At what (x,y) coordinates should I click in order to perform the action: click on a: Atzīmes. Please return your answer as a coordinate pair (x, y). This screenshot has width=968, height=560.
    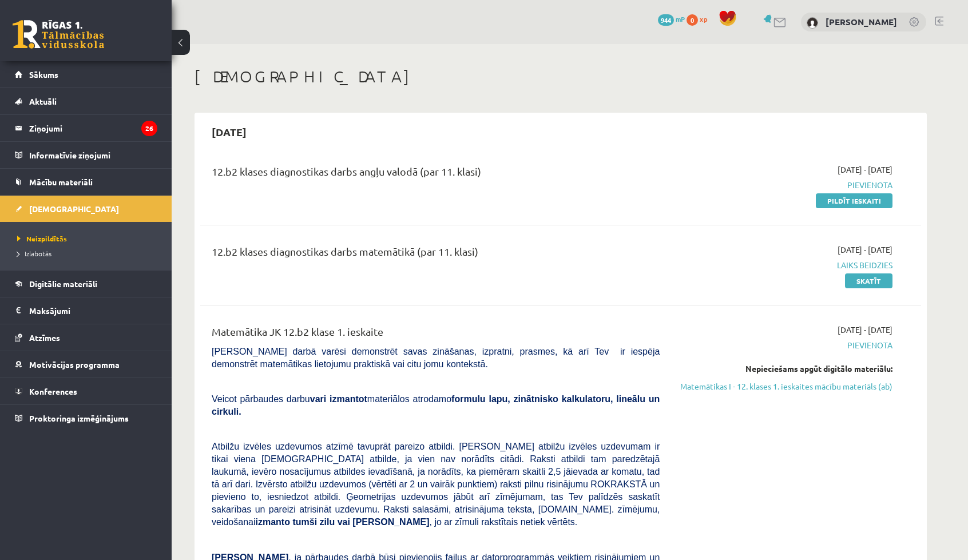
    Looking at the image, I should click on (86, 337).